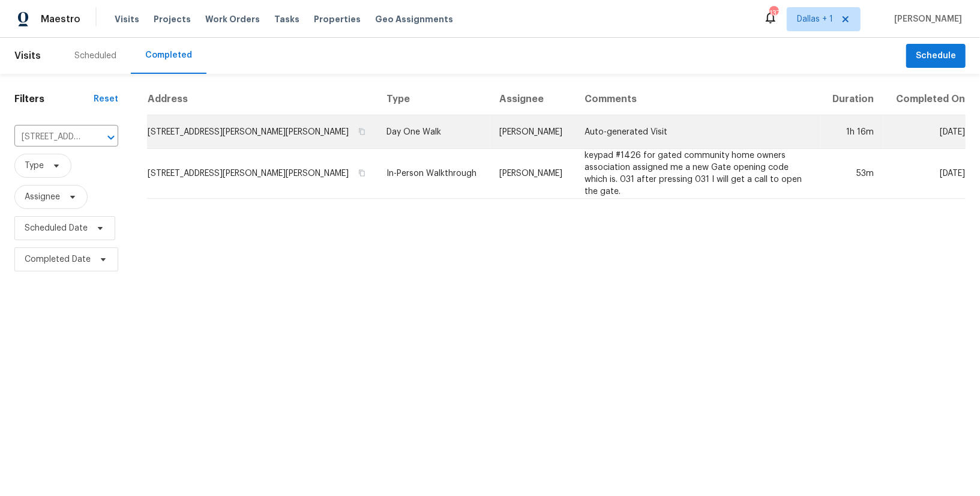 The image size is (980, 496). What do you see at coordinates (414, 19) in the screenshot?
I see `span: Geo Assignments` at bounding box center [414, 19].